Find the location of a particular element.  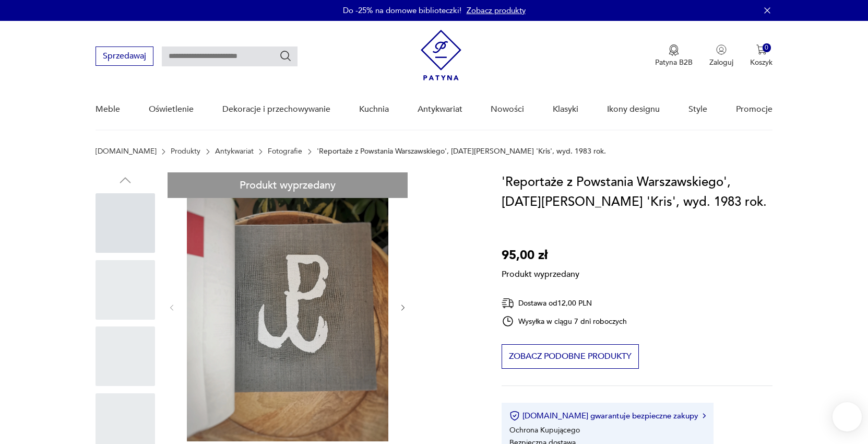

img: Ikona strzałki w prawo is located at coordinates (704, 416).